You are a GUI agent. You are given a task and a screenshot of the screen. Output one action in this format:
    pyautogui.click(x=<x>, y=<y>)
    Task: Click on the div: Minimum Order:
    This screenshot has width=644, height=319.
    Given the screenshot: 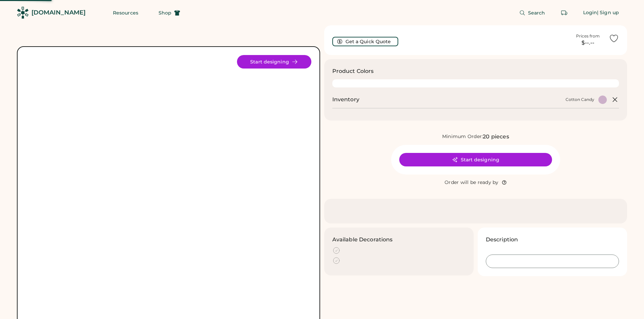 What is the action you would take?
    pyautogui.click(x=463, y=137)
    